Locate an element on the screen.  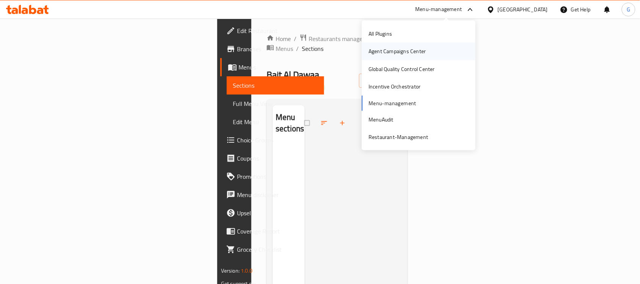
div: Agent Campaigns Center is located at coordinates (397, 51).